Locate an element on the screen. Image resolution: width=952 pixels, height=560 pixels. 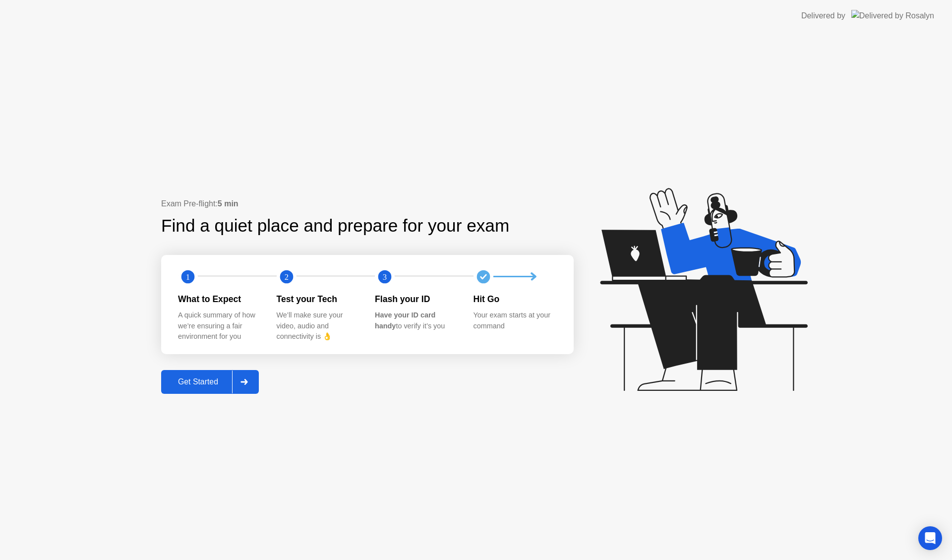
div: Exam Pre-flight: is located at coordinates (367, 203).